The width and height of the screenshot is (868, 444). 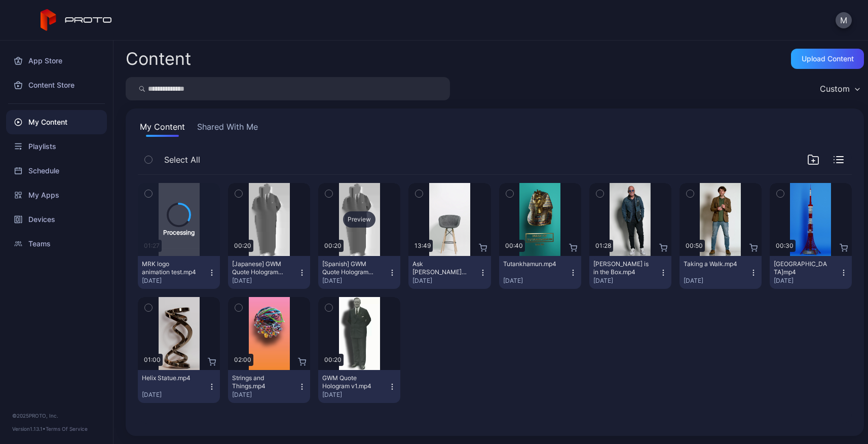 What do you see at coordinates (621, 268) in the screenshot?
I see `div: Howie Mandel is in the Box.mp4` at bounding box center [621, 268].